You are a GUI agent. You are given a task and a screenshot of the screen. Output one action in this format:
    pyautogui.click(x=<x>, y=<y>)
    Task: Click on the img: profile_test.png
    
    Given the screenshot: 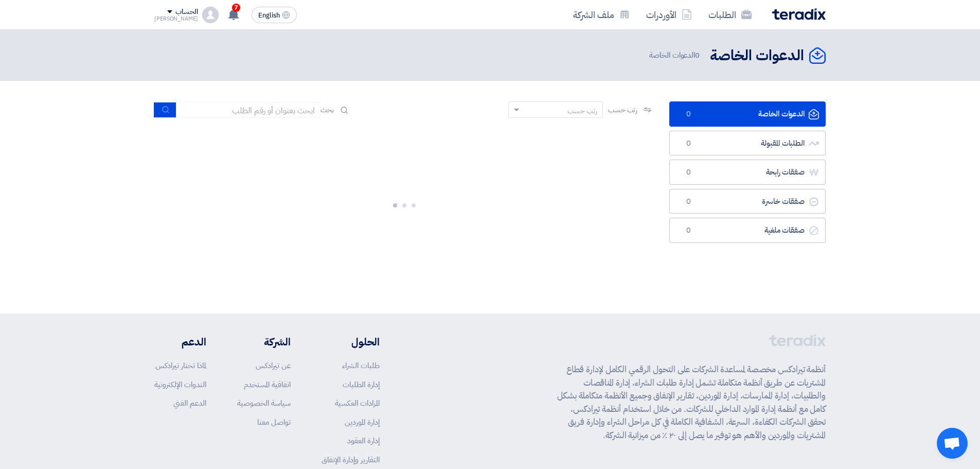 What is the action you would take?
    pyautogui.click(x=211, y=15)
    